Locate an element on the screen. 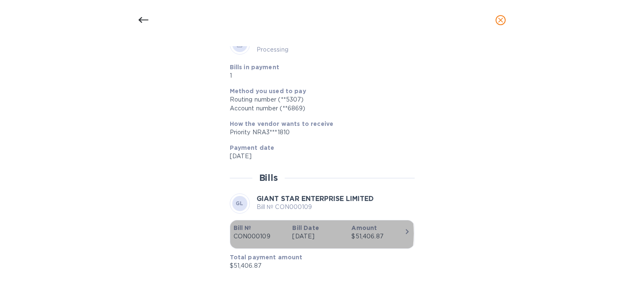 The height and width of the screenshot is (295, 644). b: GIANT STAR ENTERPRISE LIMITED is located at coordinates (315, 198).